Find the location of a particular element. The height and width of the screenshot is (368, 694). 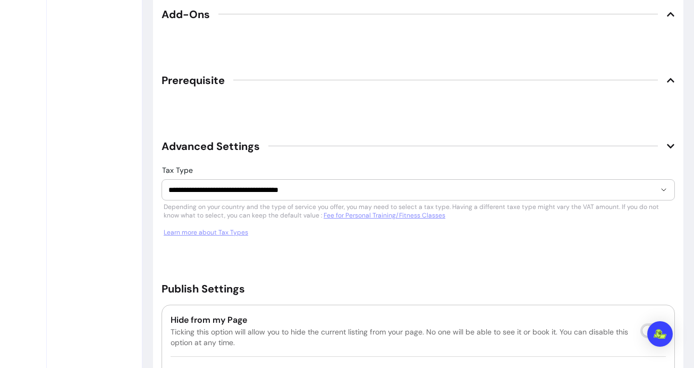

span: Learn more about Tax Types is located at coordinates (418, 232).